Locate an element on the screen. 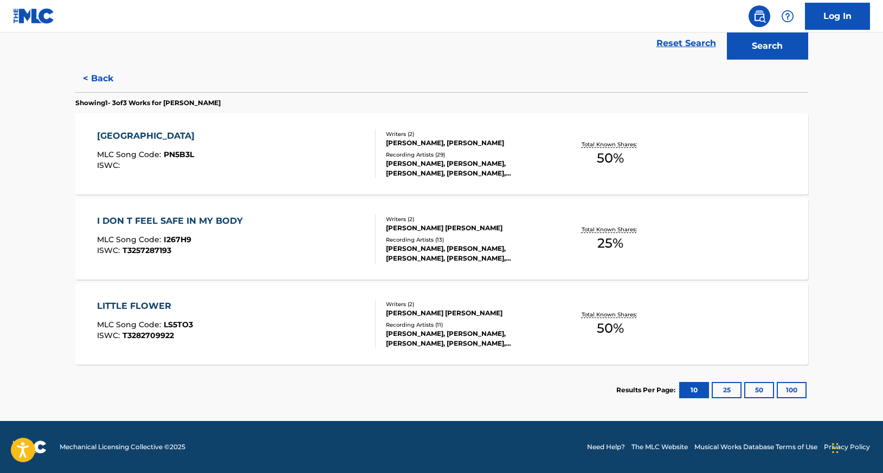  span: T3282709922 is located at coordinates (148, 336).